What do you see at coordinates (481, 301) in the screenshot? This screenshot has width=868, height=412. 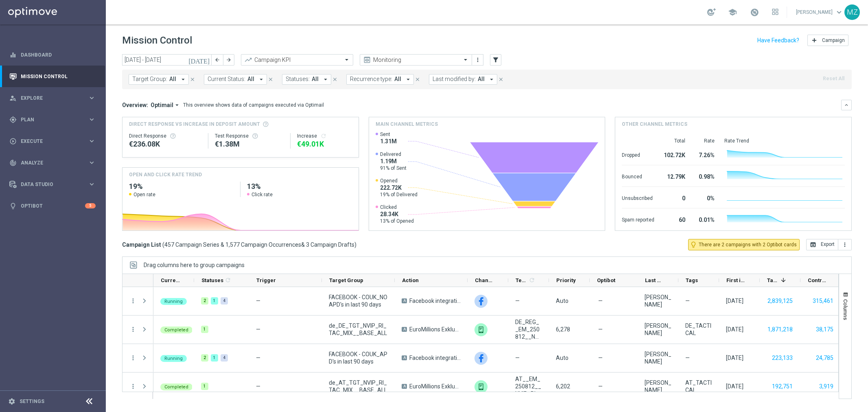 I see `img: Facebook Custom Audience` at bounding box center [481, 301].